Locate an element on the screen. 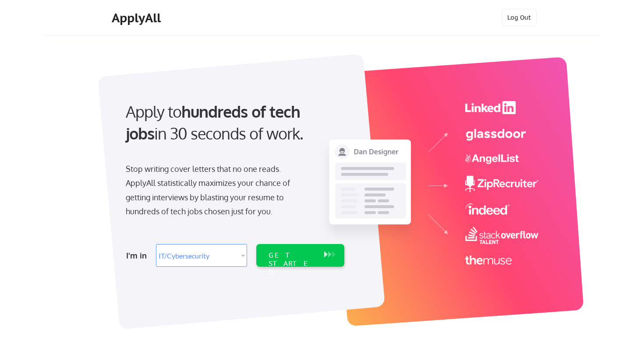  div: I'm in is located at coordinates (138, 256).